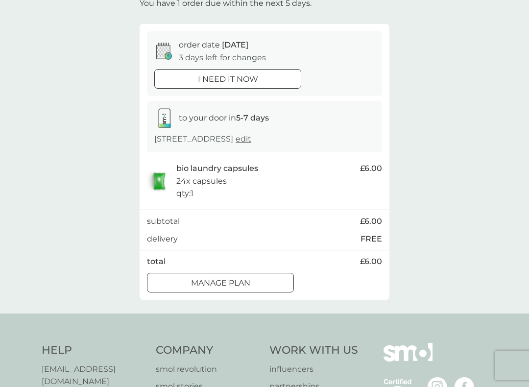 Image resolution: width=529 pixels, height=387 pixels. What do you see at coordinates (313, 369) in the screenshot?
I see `p: influencers` at bounding box center [313, 369].